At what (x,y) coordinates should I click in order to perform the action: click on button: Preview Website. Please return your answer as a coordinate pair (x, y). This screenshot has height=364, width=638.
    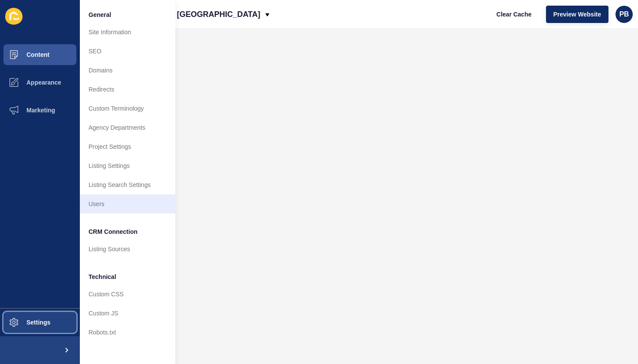
    Looking at the image, I should click on (577, 14).